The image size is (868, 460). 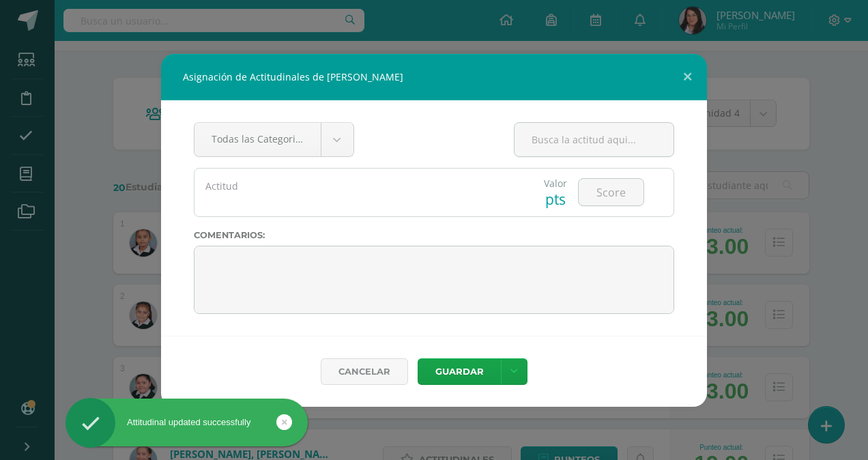 What do you see at coordinates (555, 183) in the screenshot?
I see `div: Valor` at bounding box center [555, 183].